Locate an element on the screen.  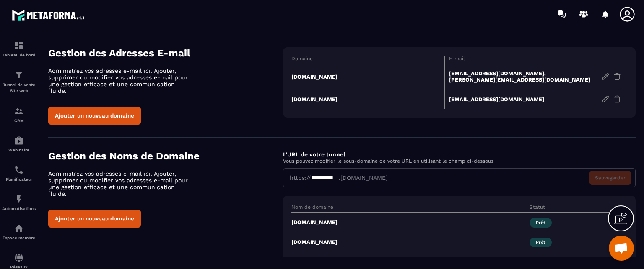
p: Vous pouvez modifier le sous-domaine de votre URL en utilisant le champ ci-dessous is located at coordinates (459, 161).